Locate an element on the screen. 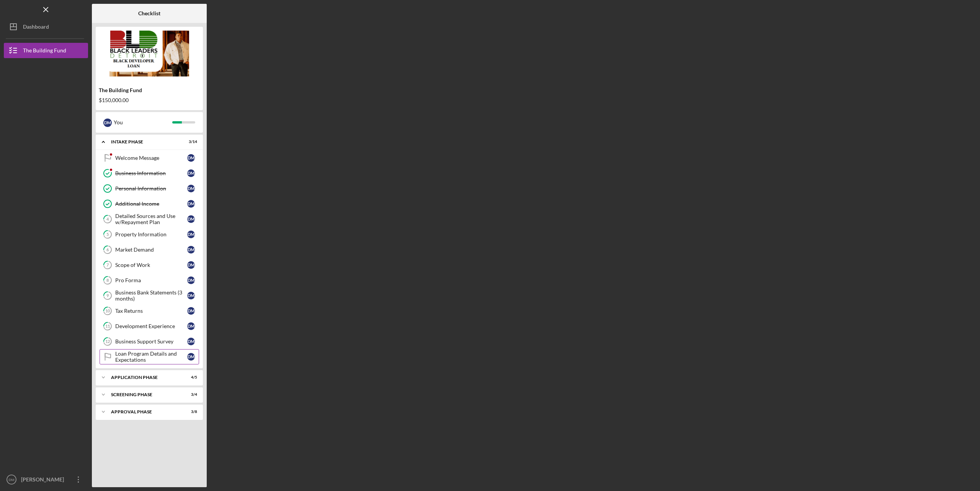 The height and width of the screenshot is (491, 980). div: Property Information is located at coordinates (151, 235).